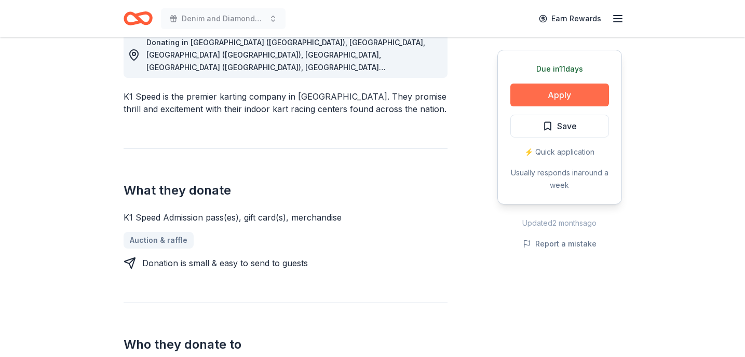  I want to click on div: Donation is small & easy to send to guests, so click(225, 263).